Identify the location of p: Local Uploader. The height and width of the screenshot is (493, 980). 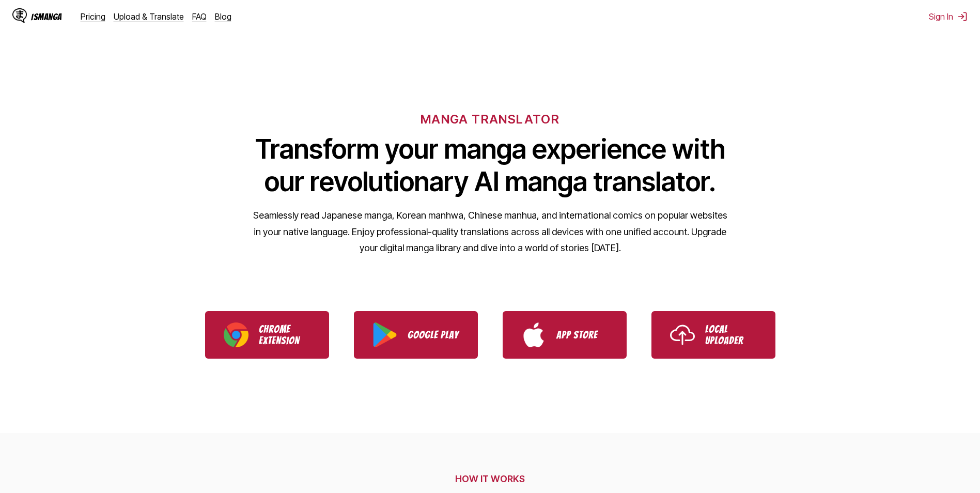
(731, 335).